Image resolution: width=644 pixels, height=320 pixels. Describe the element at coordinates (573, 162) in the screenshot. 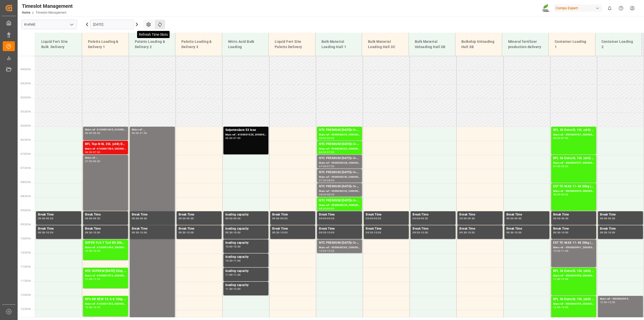

I see `div: Main ref : 4500000757, 20000009712000000600` at that location.